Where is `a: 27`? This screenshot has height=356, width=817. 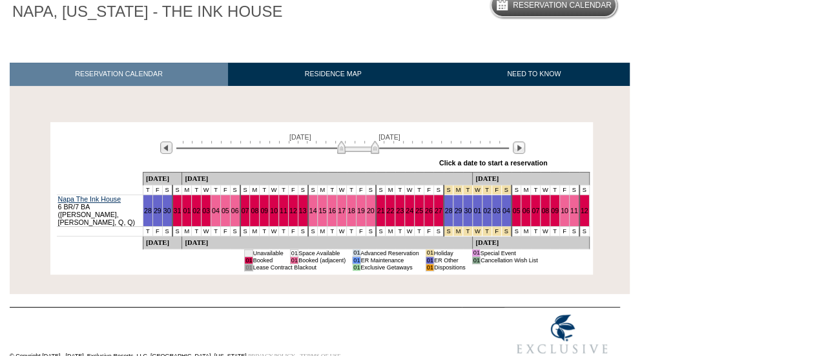
a: 27 is located at coordinates (438, 211).